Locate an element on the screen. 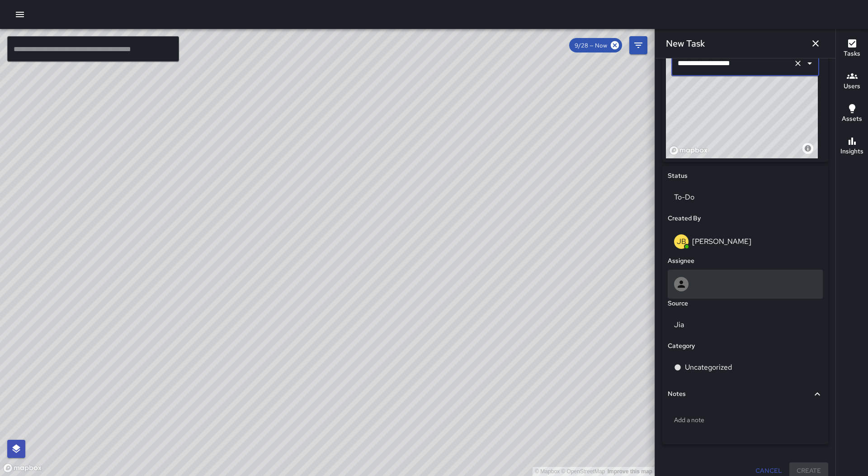 The image size is (868, 476). button: Insights is located at coordinates (852, 146).